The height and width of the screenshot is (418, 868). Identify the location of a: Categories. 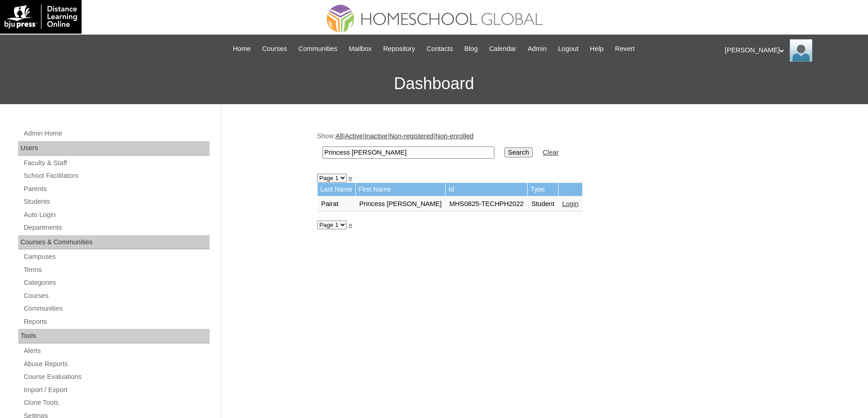
(116, 282).